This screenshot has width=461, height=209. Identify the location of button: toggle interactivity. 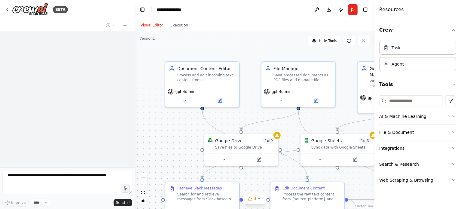
(143, 200).